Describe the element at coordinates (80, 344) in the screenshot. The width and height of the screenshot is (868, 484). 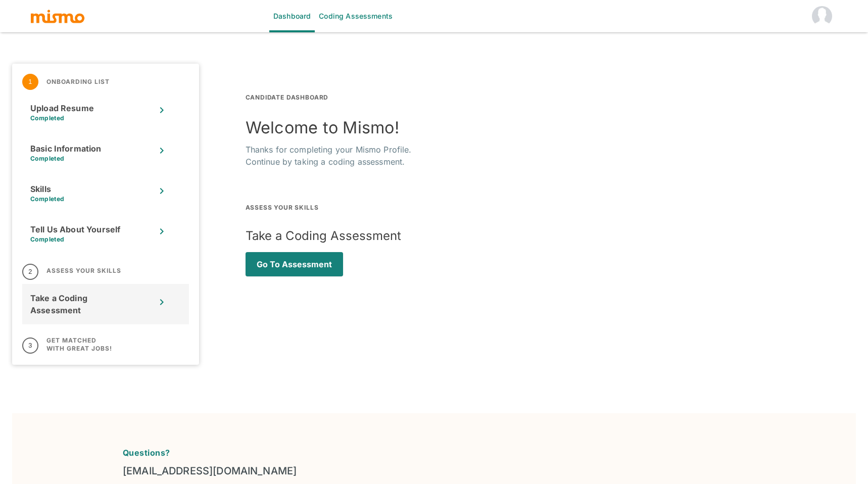
I see `h6: Get Matched with Great Jobs!` at that location.